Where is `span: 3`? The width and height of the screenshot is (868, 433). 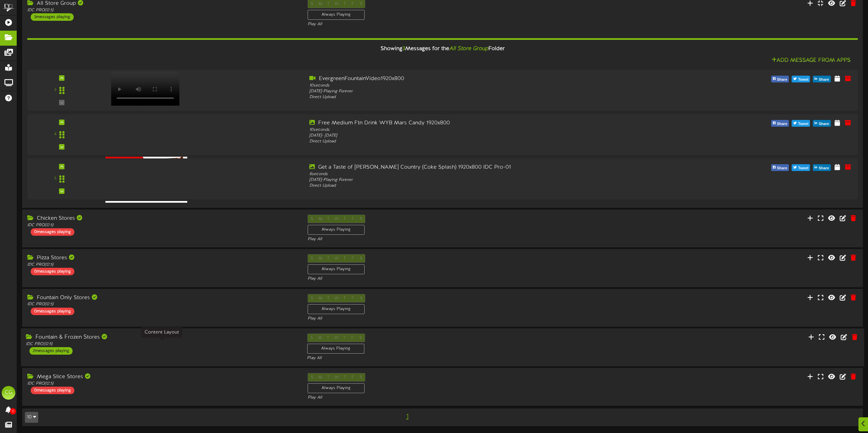 span: 3 is located at coordinates (404, 49).